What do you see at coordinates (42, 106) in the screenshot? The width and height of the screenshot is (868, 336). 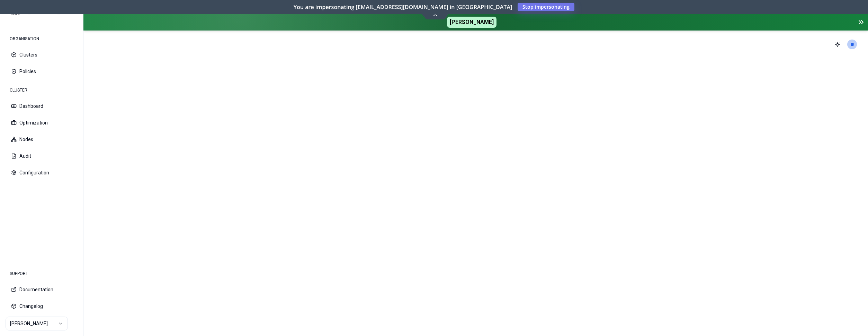 I see `button: Dashboard` at bounding box center [42, 106].